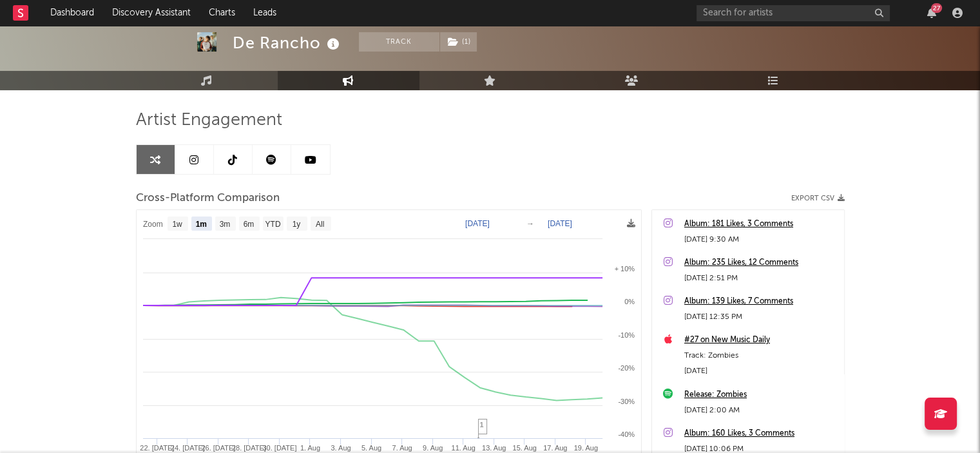  Describe the element at coordinates (272, 224) in the screenshot. I see `text: YTD` at that location.